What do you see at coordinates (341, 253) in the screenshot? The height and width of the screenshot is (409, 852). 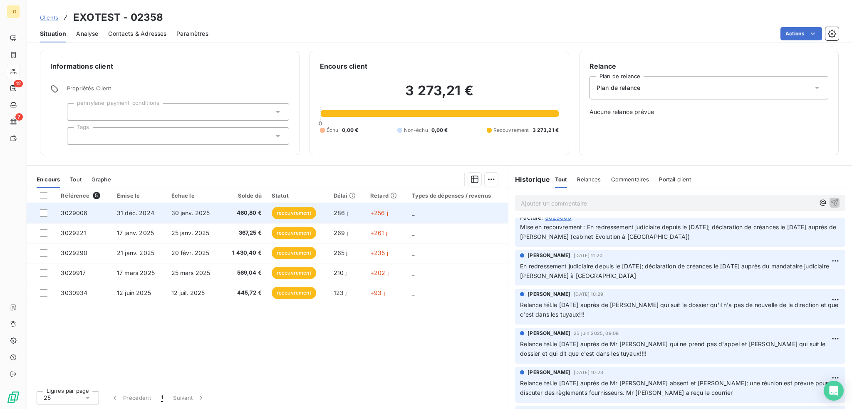 I see `span: 265 j` at bounding box center [341, 253].